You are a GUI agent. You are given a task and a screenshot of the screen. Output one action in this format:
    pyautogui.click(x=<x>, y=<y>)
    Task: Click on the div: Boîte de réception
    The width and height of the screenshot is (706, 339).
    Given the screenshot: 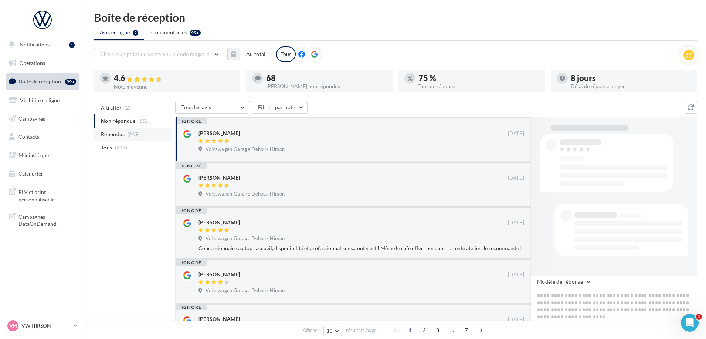 What is the action you would take?
    pyautogui.click(x=395, y=17)
    